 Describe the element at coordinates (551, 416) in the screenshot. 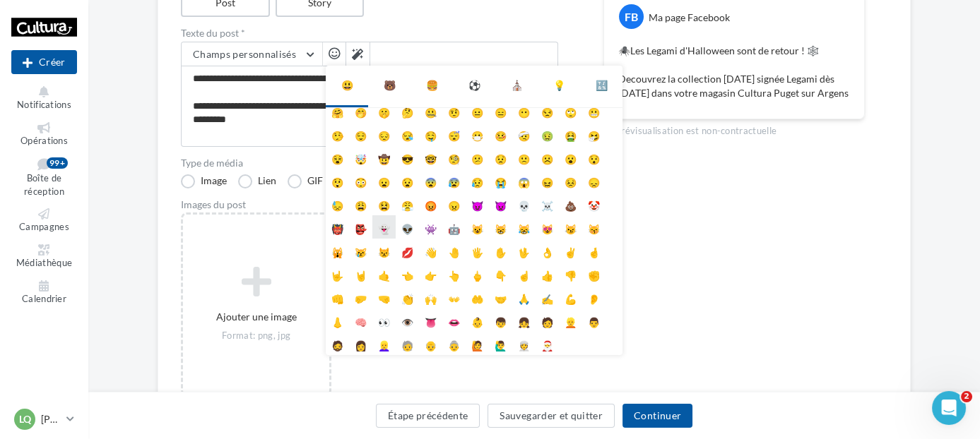

I see `button: Sauvegarder et quitter` at that location.